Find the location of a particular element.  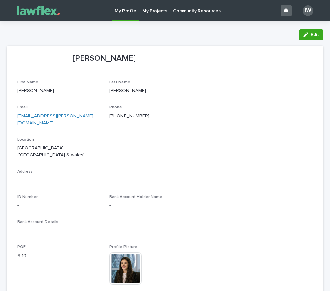

span: Phone is located at coordinates (116, 107).